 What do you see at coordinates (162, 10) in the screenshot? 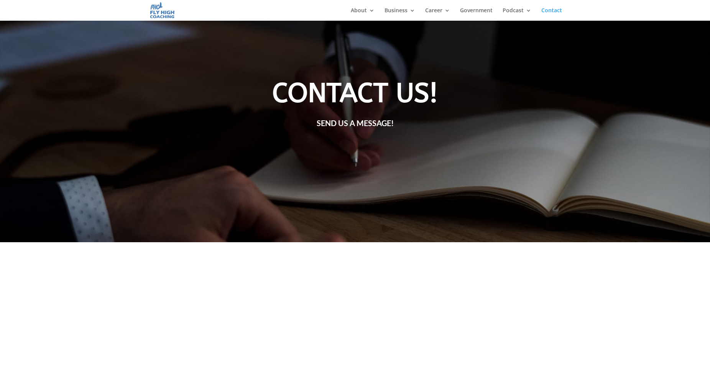
I see `img: Fly High Coaching` at bounding box center [162, 10].